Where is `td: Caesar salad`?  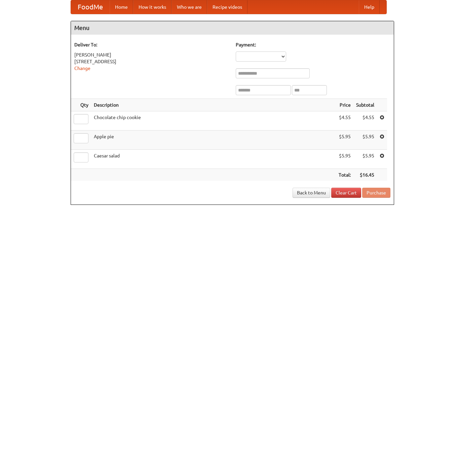
td: Caesar salad is located at coordinates (214, 159).